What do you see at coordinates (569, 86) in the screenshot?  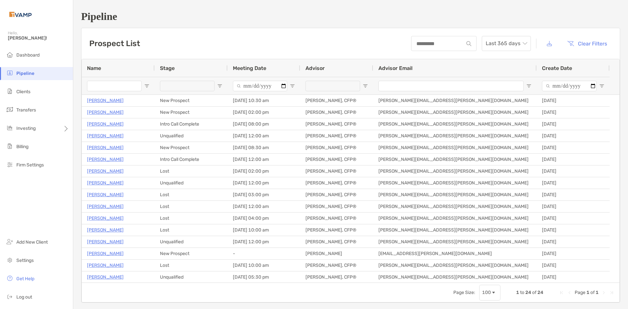 I see `input: Create Date Filter Input` at bounding box center [569, 86].